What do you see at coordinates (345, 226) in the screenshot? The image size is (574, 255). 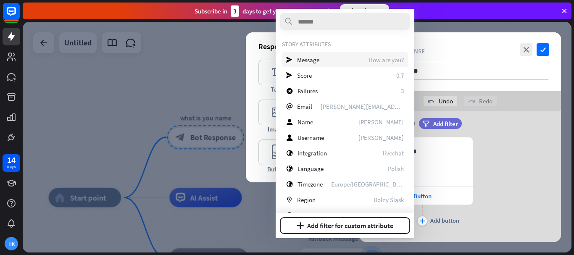 I see `button: plusAdd filter for custom attribute` at bounding box center [345, 226].